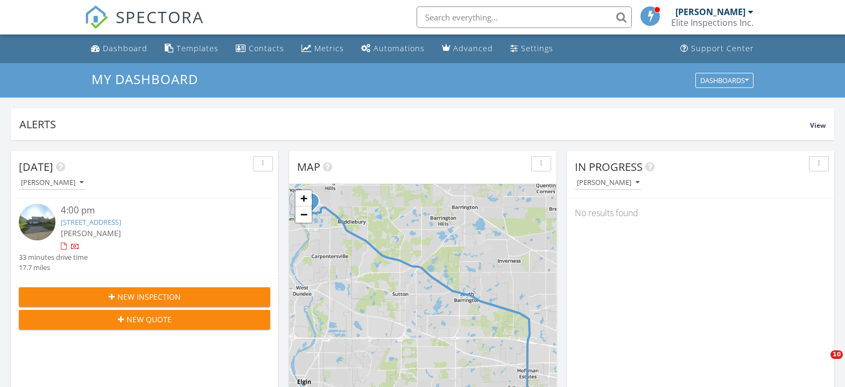 This screenshot has height=387, width=845. What do you see at coordinates (525, 17) in the screenshot?
I see `input: Search everything...` at bounding box center [525, 17].